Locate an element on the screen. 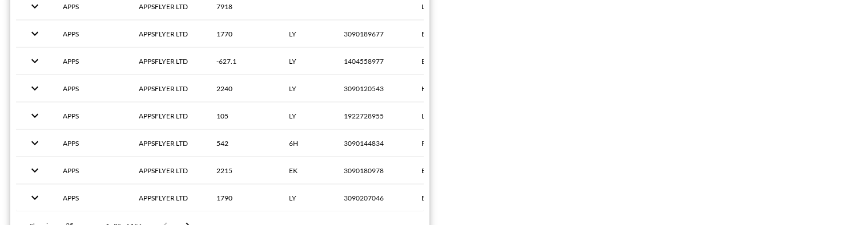  th: 1404558977 is located at coordinates (373, 61).